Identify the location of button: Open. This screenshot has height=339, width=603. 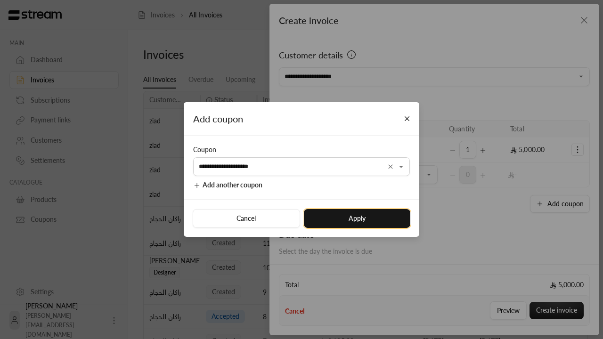
(401, 167).